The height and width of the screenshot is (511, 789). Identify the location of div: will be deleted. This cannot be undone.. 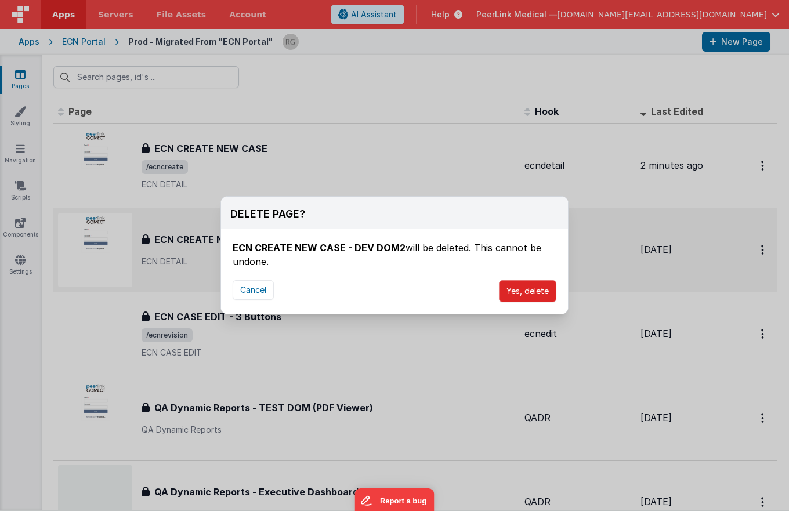
(395, 249).